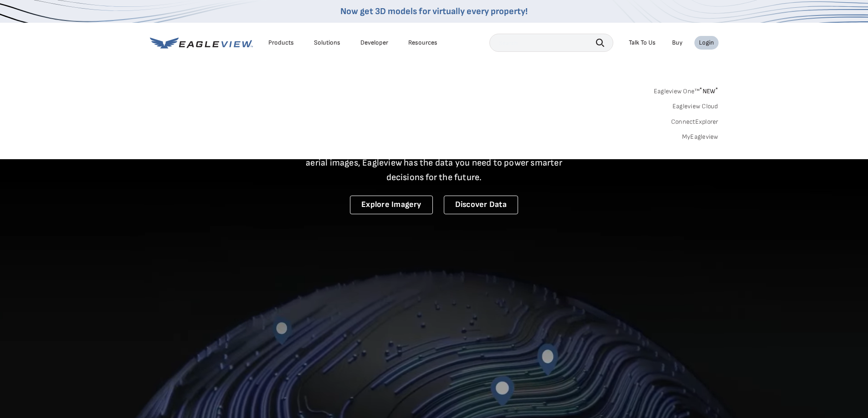 The image size is (868, 418). Describe the element at coordinates (677, 43) in the screenshot. I see `a: Buy` at that location.